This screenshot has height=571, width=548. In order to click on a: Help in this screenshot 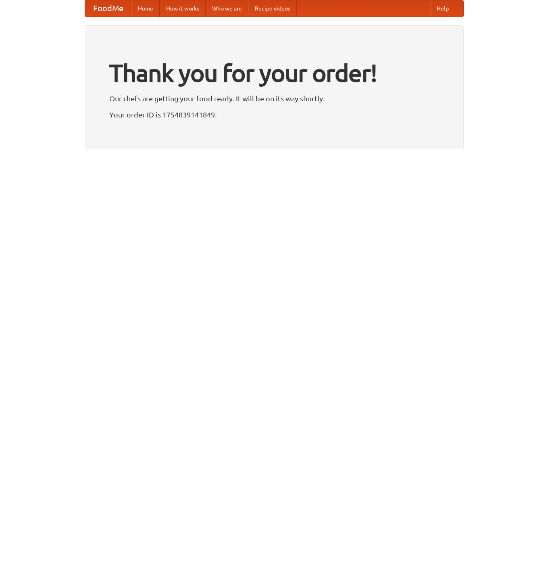, I will do `click(443, 8)`.